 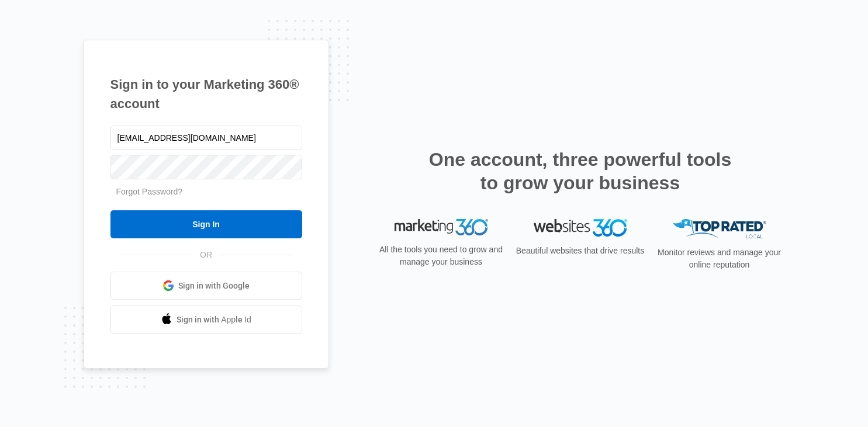 What do you see at coordinates (206, 254) in the screenshot?
I see `span: OR` at bounding box center [206, 254].